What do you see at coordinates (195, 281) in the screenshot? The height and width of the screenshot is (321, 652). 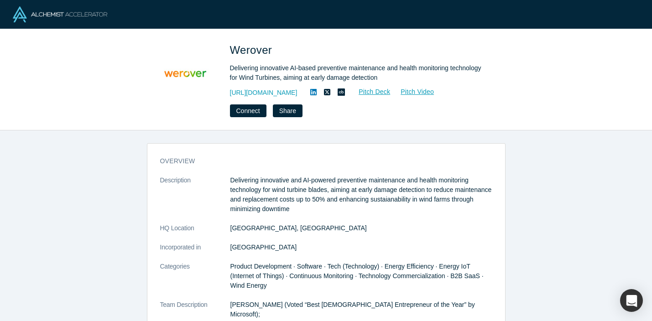 I see `dt: Categories` at bounding box center [195, 281].